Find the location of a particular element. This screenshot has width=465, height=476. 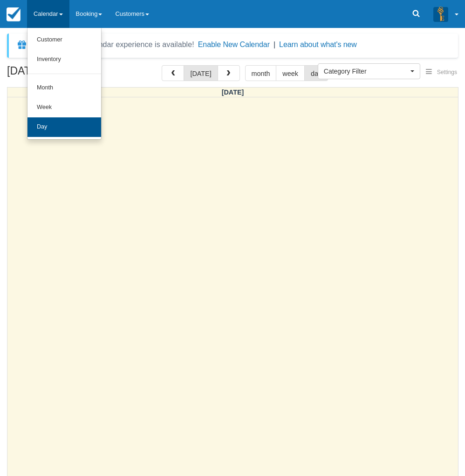

a: Learn about what's new is located at coordinates (318, 44).